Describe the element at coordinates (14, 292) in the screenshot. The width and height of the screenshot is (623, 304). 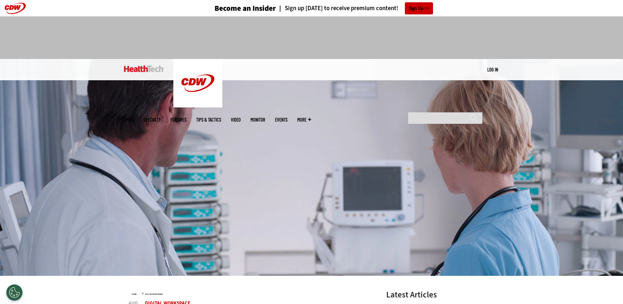
I see `div: Cookies Settings` at that location.